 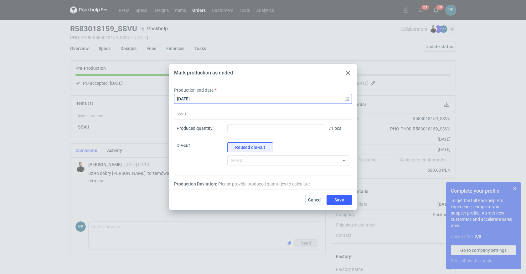 What do you see at coordinates (339, 128) in the screenshot?
I see `div: / 1 pcs` at bounding box center [339, 128].